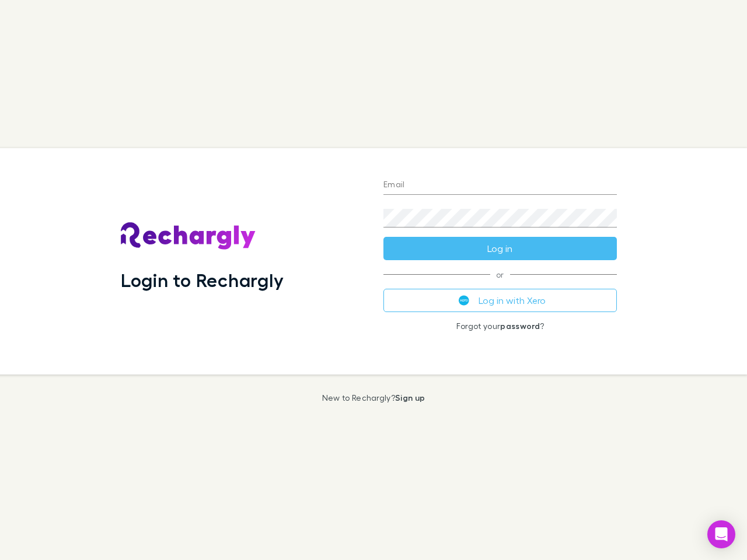 Image resolution: width=747 pixels, height=560 pixels. Describe the element at coordinates (410, 397) in the screenshot. I see `a: Sign up` at that location.